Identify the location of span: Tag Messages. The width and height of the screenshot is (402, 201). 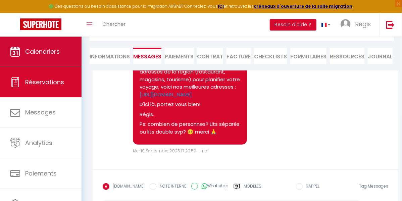
(373, 186).